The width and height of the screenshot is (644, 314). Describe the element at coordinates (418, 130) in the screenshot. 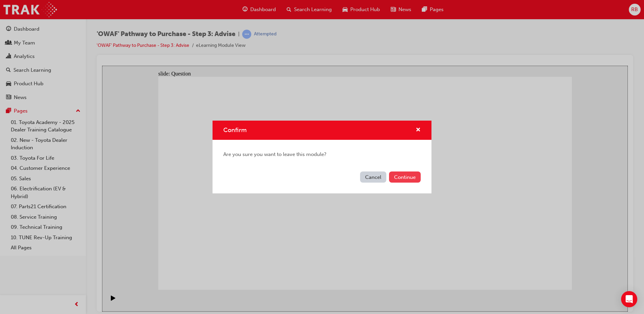

I see `span: cross-icon` at that location.